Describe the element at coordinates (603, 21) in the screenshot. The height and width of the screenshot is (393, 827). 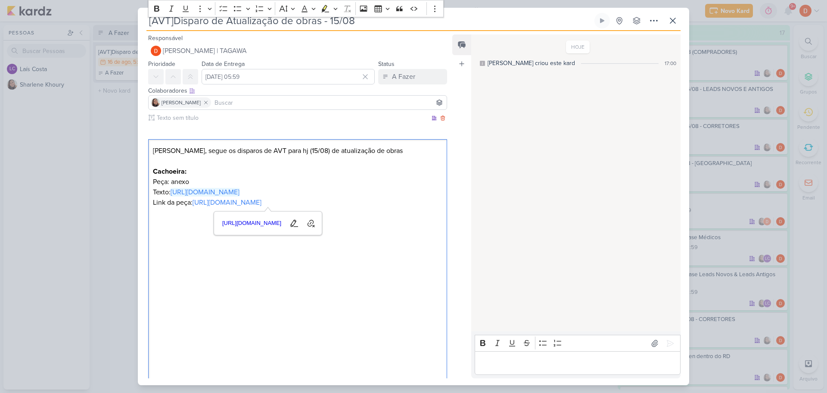
I see `div: Ligar relógio` at that location.